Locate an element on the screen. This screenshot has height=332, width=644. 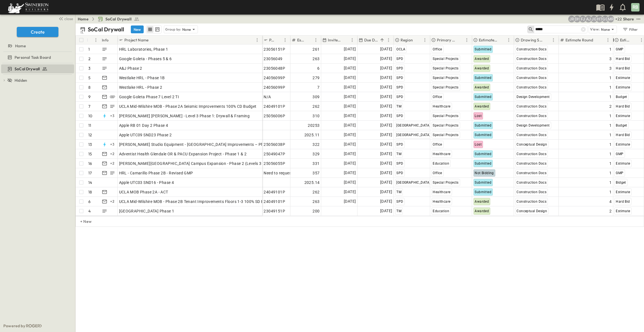
span: Apple RB 01 Day 2 Phase 4 is located at coordinates (144, 125).